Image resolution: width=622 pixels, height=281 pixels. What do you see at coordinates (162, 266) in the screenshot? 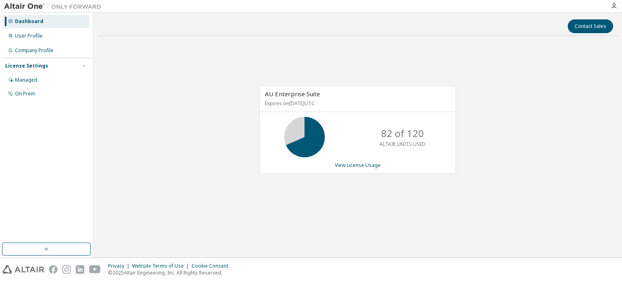
I see `div: Website Terms of Use` at bounding box center [162, 266].